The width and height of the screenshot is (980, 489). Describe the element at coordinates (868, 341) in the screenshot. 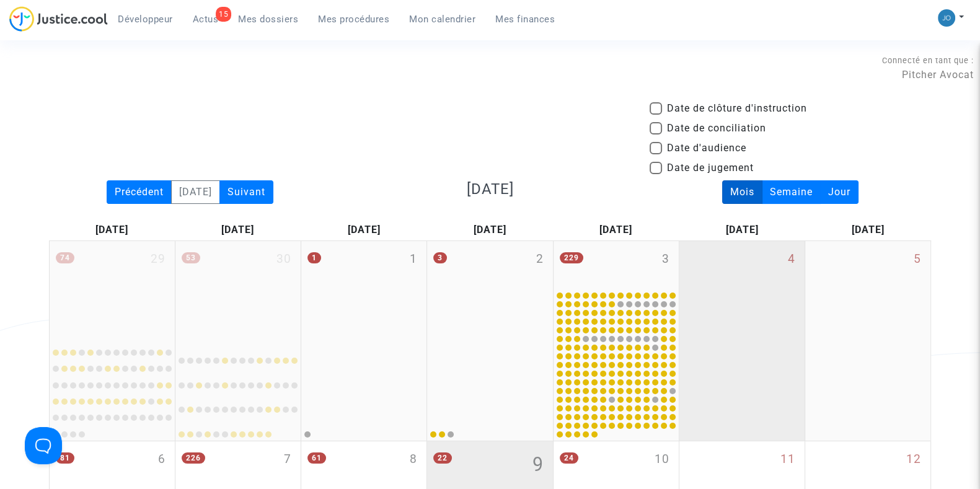

I see `div: dimanche octobre 5` at that location.